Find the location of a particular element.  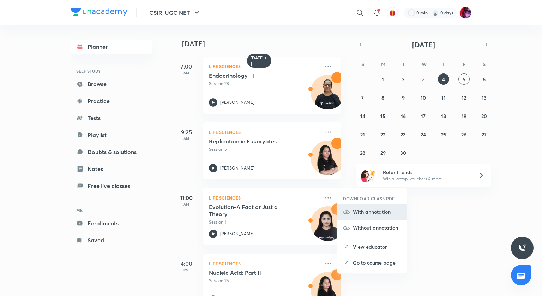

abbr: Sunday is located at coordinates (363, 64).